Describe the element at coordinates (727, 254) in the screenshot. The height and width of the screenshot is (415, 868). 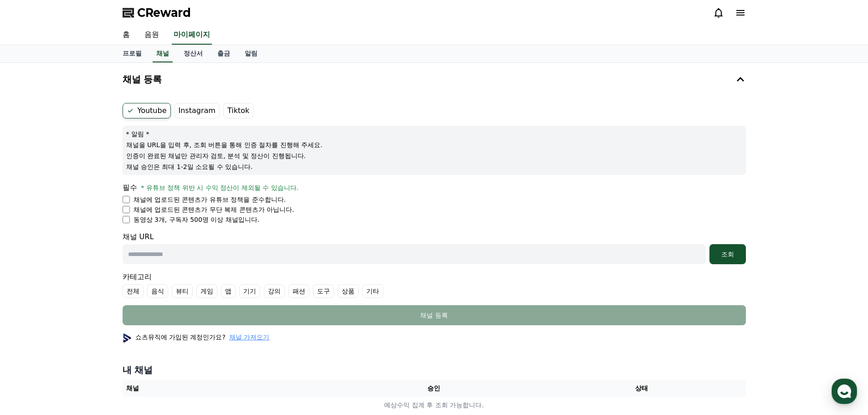
I see `div: 조회` at that location.